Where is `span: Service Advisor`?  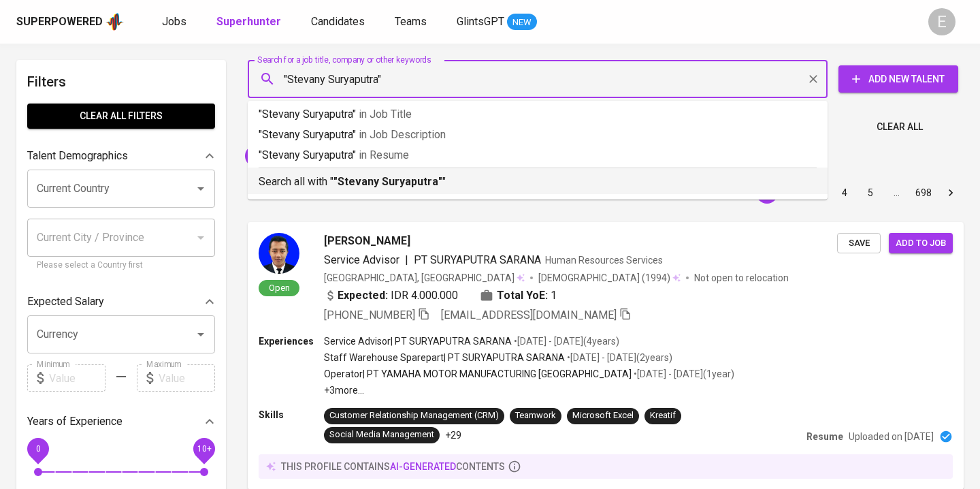
span: Service Advisor is located at coordinates (362, 259).